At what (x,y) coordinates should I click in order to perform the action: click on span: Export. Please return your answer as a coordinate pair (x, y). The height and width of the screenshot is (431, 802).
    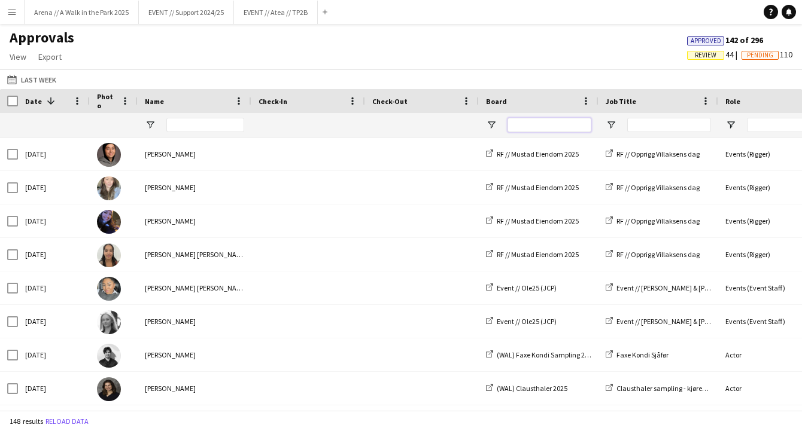
    Looking at the image, I should click on (50, 57).